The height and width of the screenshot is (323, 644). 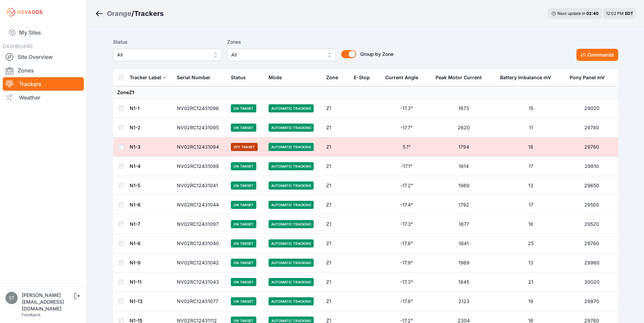 What do you see at coordinates (134, 224) in the screenshot?
I see `a: N1-7` at bounding box center [134, 224].